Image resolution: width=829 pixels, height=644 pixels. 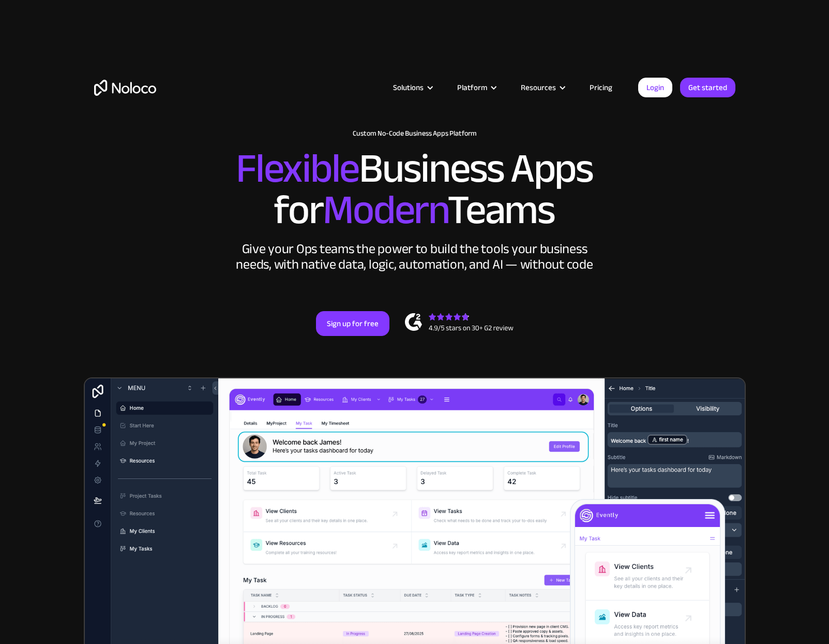 I want to click on div: Give your Ops teams the power to build the tools your business needs, with native data, logic, au..., so click(x=414, y=256).